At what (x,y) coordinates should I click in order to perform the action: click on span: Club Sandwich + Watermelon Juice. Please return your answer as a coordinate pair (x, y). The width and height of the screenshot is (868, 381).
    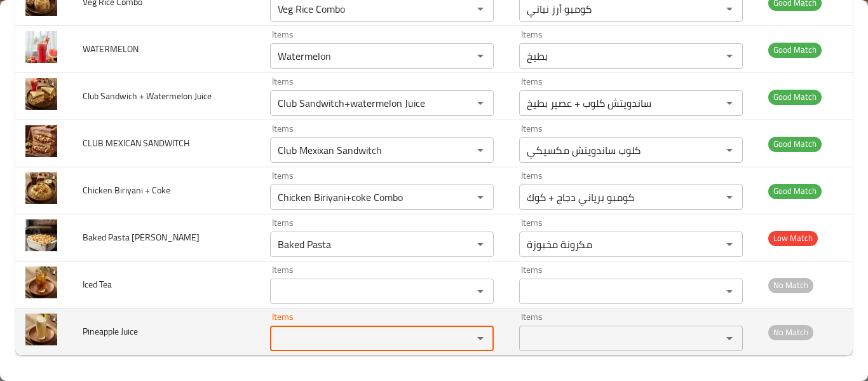
    Looking at the image, I should click on (147, 96).